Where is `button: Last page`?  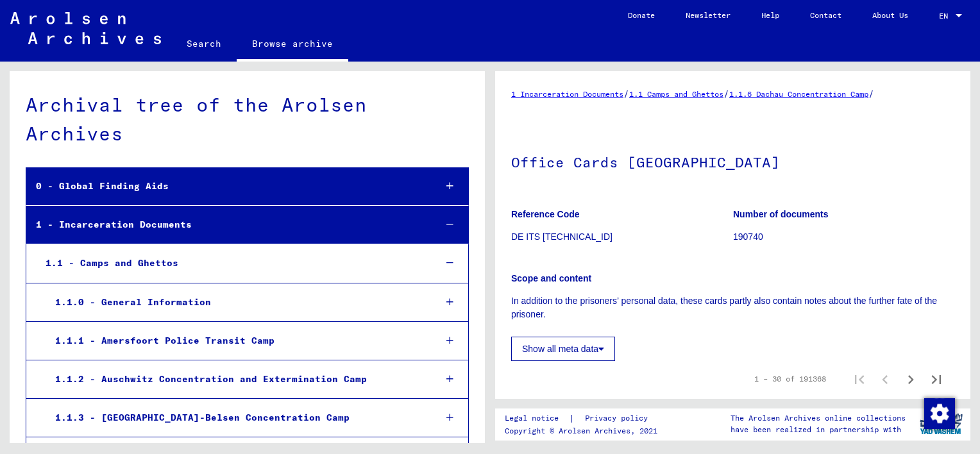 button: Last page is located at coordinates (936, 378).